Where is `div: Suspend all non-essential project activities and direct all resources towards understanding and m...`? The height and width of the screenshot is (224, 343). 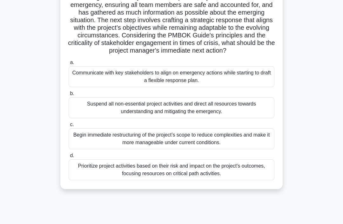 div: Suspend all non-essential project activities and direct all resources towards understanding and m... is located at coordinates (171, 108).